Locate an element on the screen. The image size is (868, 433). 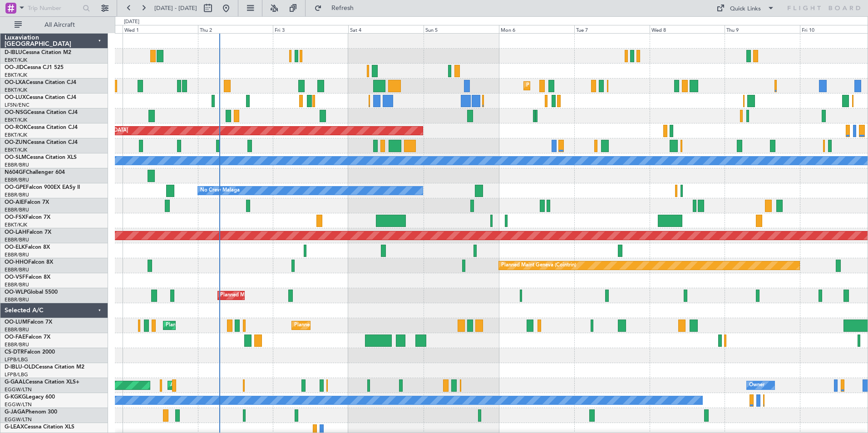
span: OO-NSG is located at coordinates (16, 112).